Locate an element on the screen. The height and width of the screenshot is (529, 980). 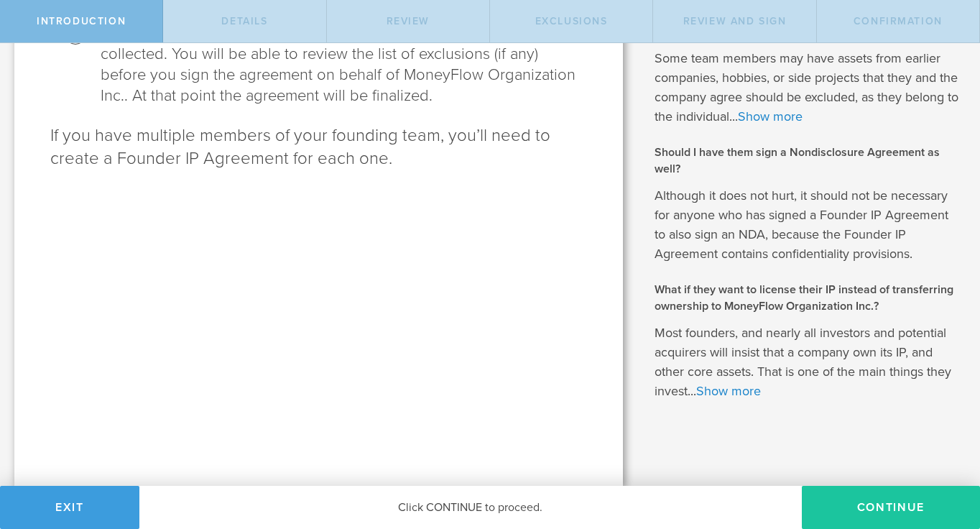
div: Click CONTINUE to proceed. is located at coordinates (470, 507).